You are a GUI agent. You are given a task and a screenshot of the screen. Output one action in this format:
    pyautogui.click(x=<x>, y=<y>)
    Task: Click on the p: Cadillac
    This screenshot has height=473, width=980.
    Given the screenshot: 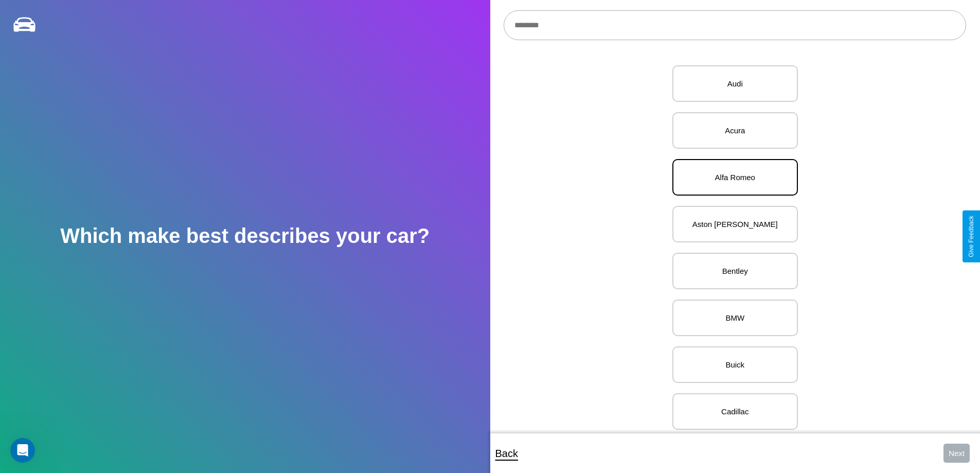 What is the action you would take?
    pyautogui.click(x=735, y=412)
    